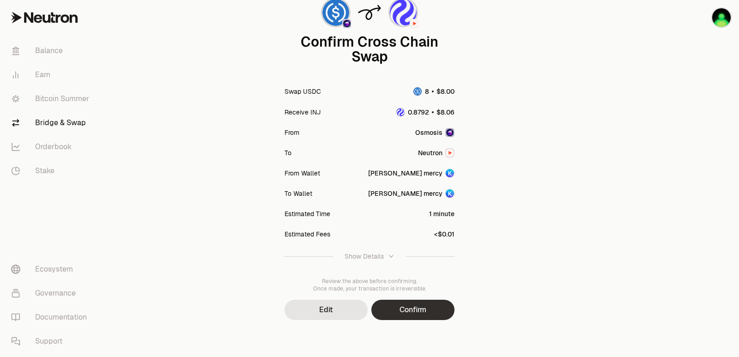  What do you see at coordinates (52, 99) in the screenshot?
I see `a: Bitcoin Summer` at bounding box center [52, 99].